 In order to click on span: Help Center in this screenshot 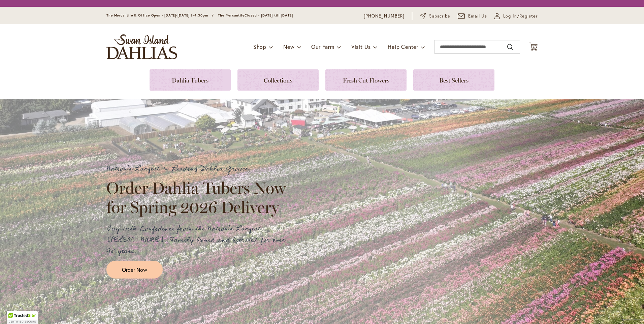, I will do `click(403, 46)`.